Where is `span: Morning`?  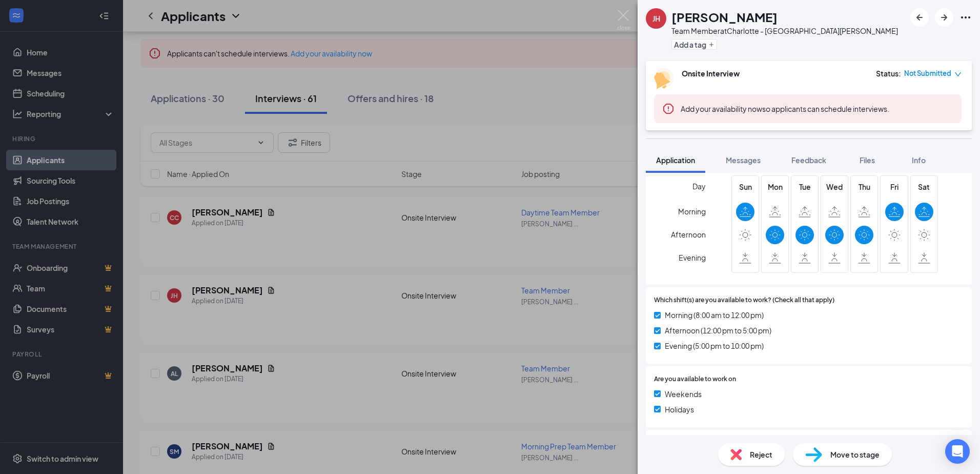 span: Morning is located at coordinates (692, 211).